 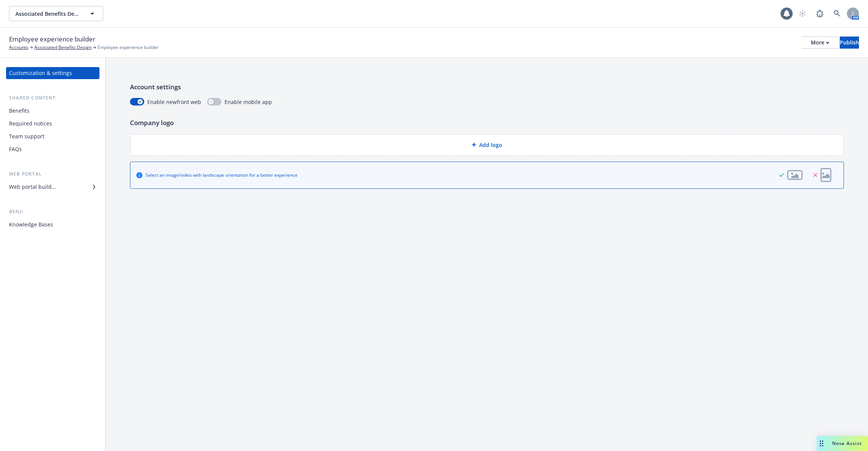 What do you see at coordinates (53, 123) in the screenshot?
I see `a: Required notices` at bounding box center [53, 123].